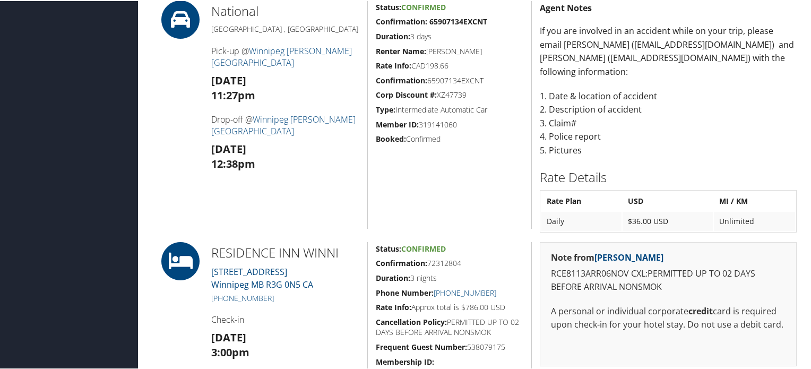  Describe the element at coordinates (581, 220) in the screenshot. I see `td: Daily` at that location.